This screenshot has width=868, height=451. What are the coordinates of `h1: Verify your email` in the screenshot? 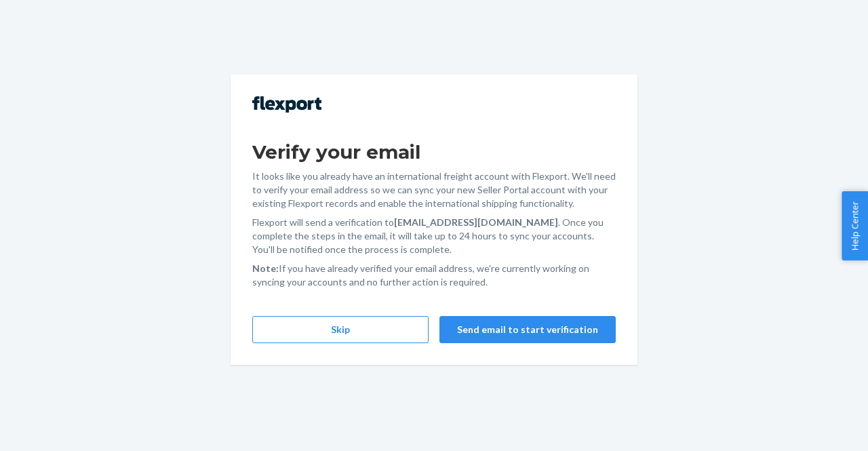 It's located at (434, 152).